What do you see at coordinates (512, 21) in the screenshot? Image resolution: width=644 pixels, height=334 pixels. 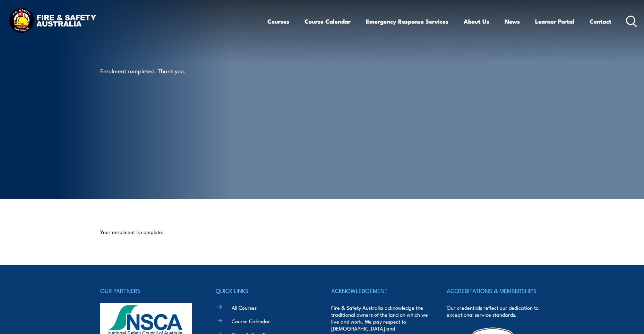 I see `a: News` at bounding box center [512, 21].